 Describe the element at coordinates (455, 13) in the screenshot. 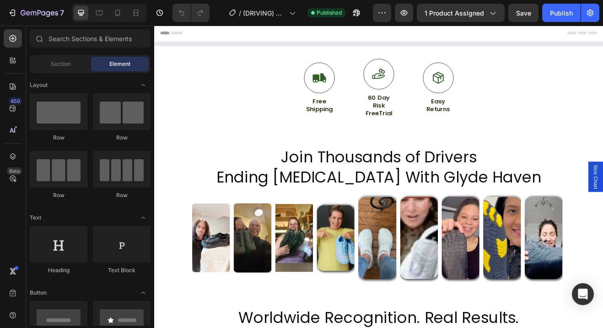

I see `span: 1 product assigned` at that location.